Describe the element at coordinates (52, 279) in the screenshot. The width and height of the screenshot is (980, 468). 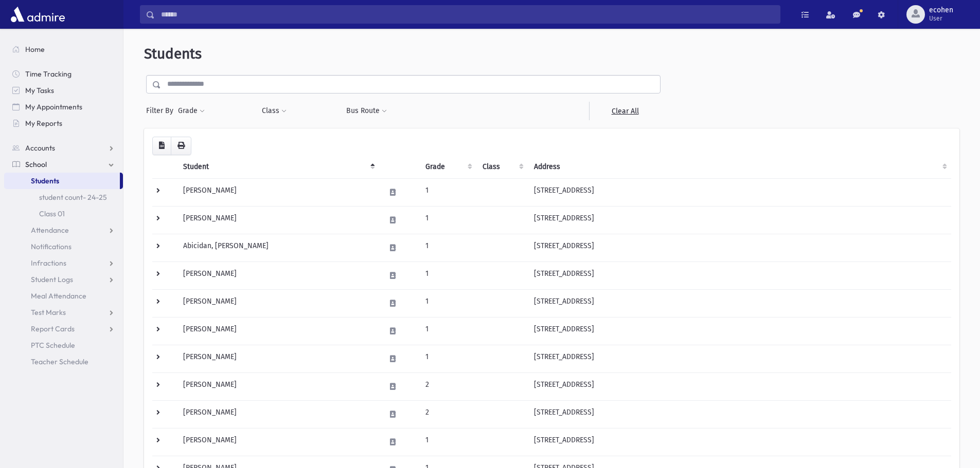
I see `span: Student Logs` at that location.